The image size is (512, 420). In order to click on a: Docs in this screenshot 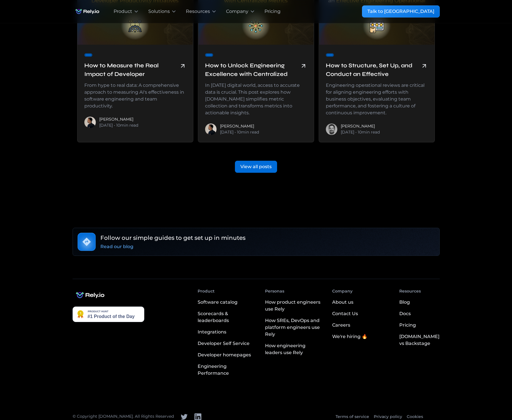, I will do `click(405, 314)`.